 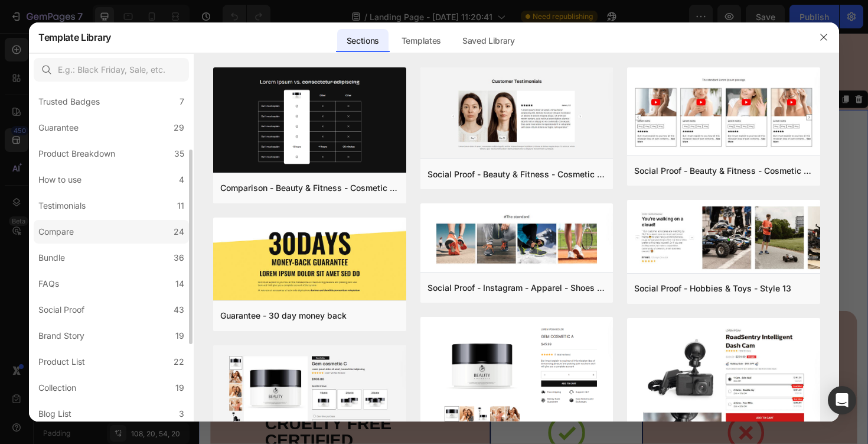 I want to click on div: 36, so click(x=179, y=258).